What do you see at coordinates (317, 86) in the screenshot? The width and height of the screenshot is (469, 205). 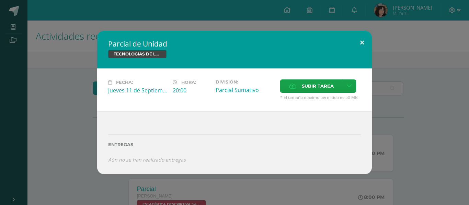 I see `span: Subir tarea` at bounding box center [317, 86].